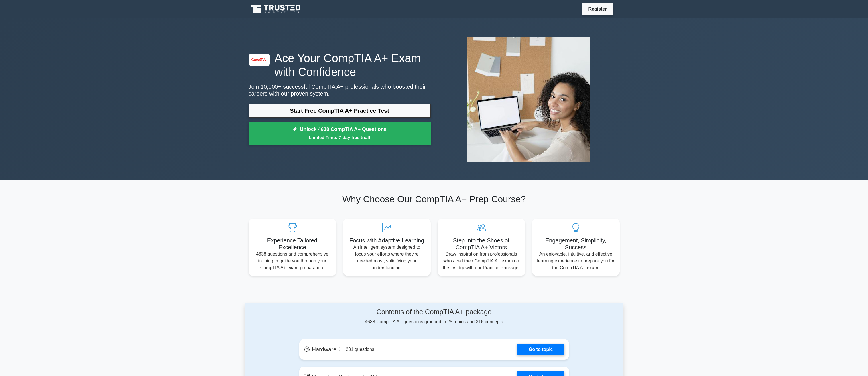 The height and width of the screenshot is (376, 868). I want to click on p: Join 10,000+ successful CompTIA A+ professionals who boosted their careers with our proven system., so click(340, 90).